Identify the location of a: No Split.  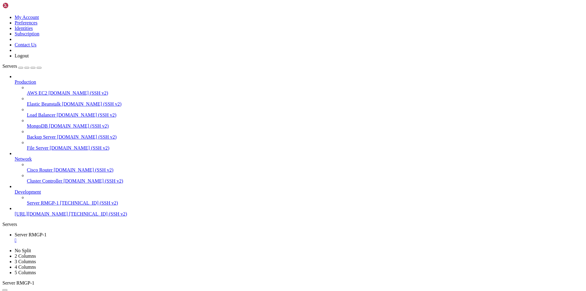
(23, 250).